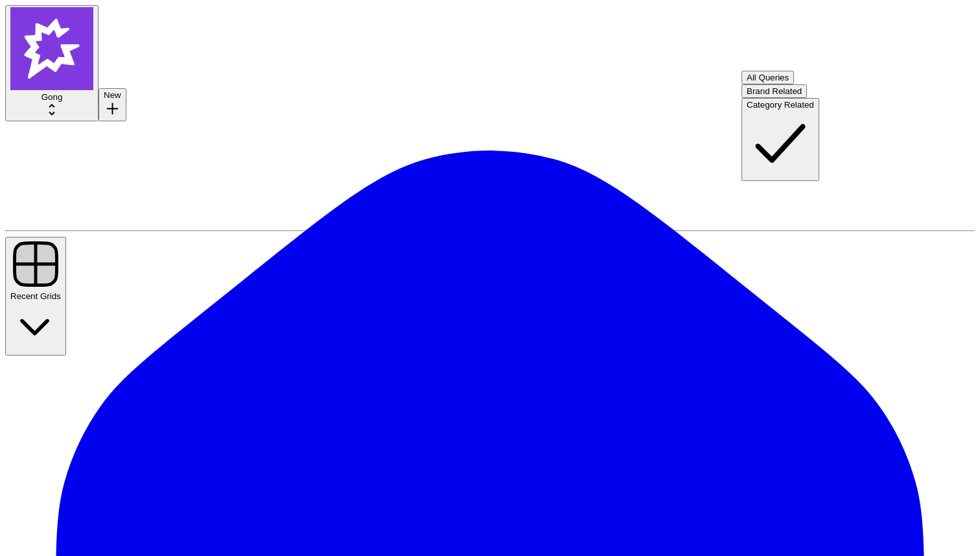 The image size is (980, 556). What do you see at coordinates (52, 49) in the screenshot?
I see `img: Gong Logo` at bounding box center [52, 49].